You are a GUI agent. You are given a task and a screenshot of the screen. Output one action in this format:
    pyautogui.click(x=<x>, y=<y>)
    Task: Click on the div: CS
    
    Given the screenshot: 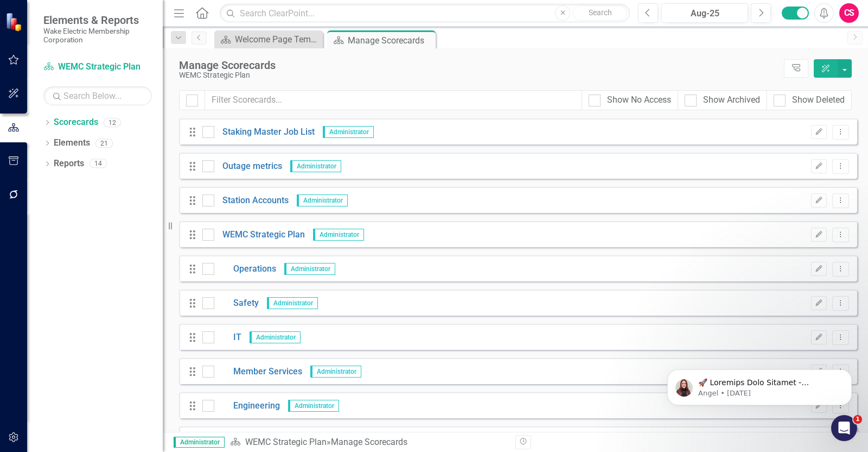 What is the action you would take?
    pyautogui.click(x=849, y=13)
    